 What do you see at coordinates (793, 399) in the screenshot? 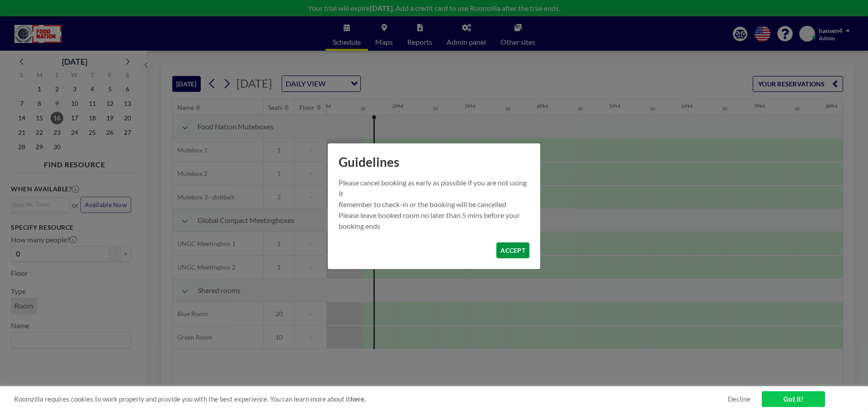
I see `a: Got it!` at bounding box center [793, 399].